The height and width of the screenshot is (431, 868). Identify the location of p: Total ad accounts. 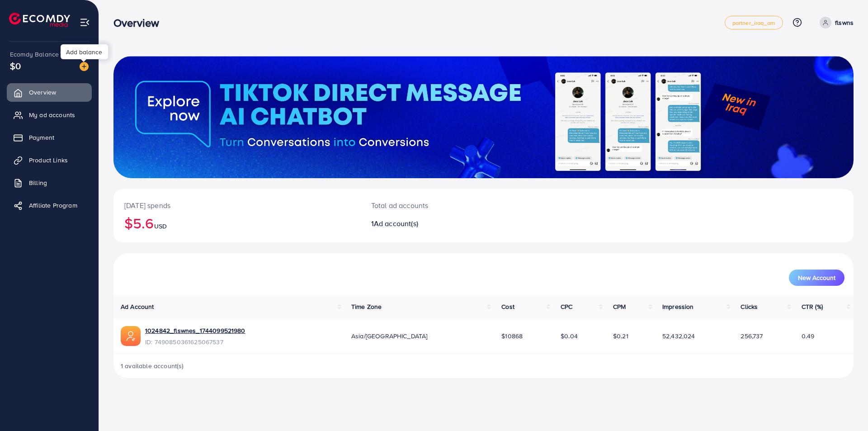
(452, 205).